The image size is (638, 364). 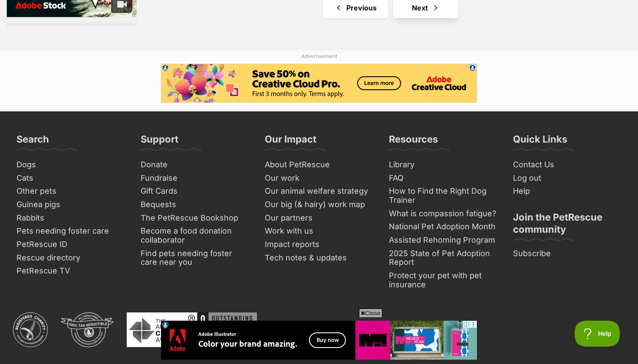 What do you see at coordinates (71, 165) in the screenshot?
I see `a: Dogs` at bounding box center [71, 165].